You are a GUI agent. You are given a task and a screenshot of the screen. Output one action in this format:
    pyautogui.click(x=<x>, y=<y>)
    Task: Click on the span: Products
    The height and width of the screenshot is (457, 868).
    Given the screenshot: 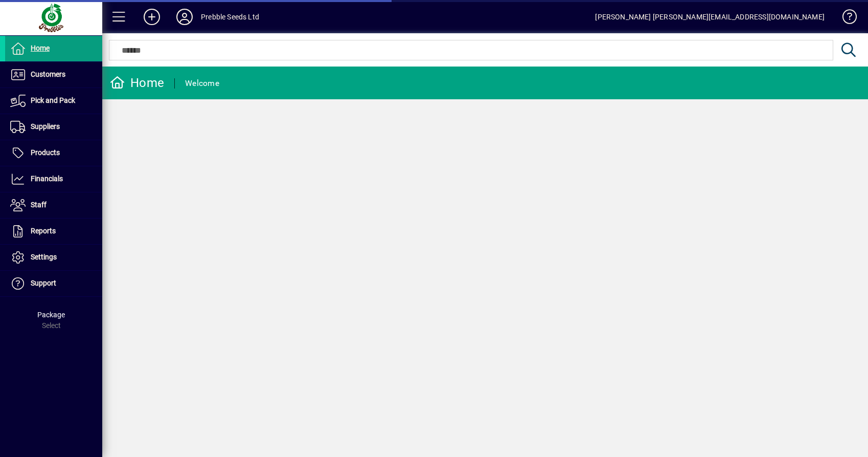 What is the action you would take?
    pyautogui.click(x=45, y=152)
    